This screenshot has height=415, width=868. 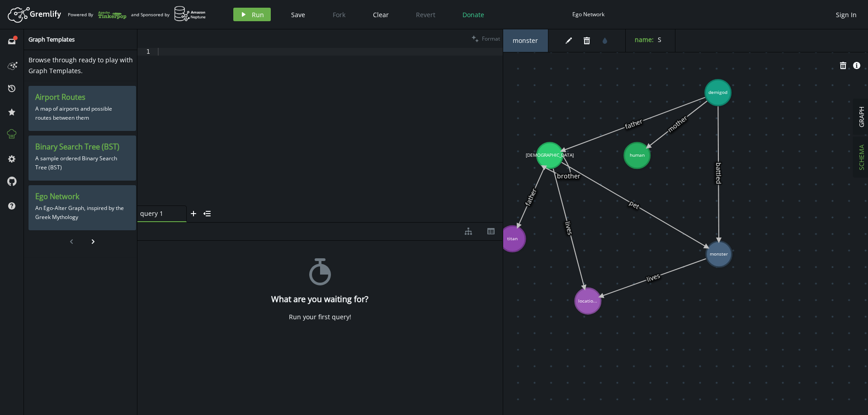 I want to click on span: monster, so click(x=525, y=41).